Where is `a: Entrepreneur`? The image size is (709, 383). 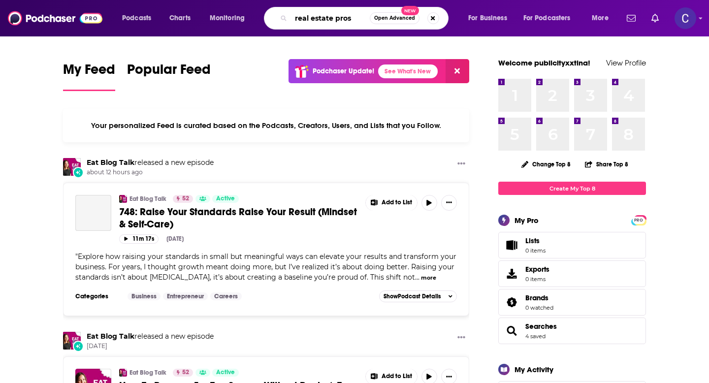 a: Entrepreneur is located at coordinates (185, 296).